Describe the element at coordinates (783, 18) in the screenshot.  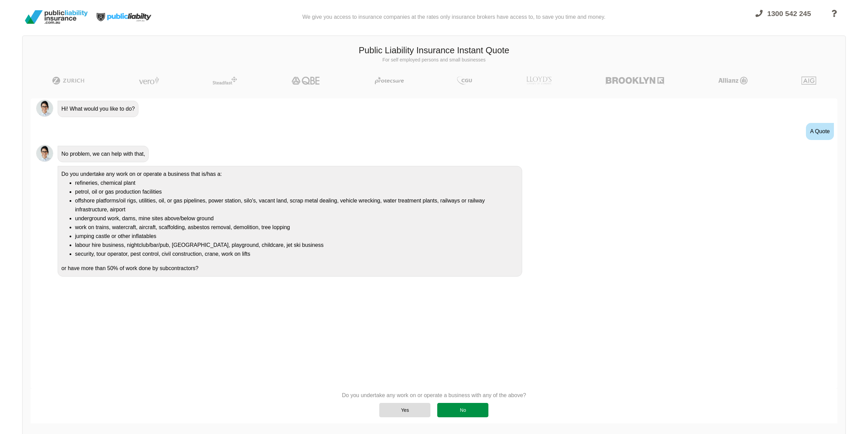
I see `a: 1300 542 245` at that location.